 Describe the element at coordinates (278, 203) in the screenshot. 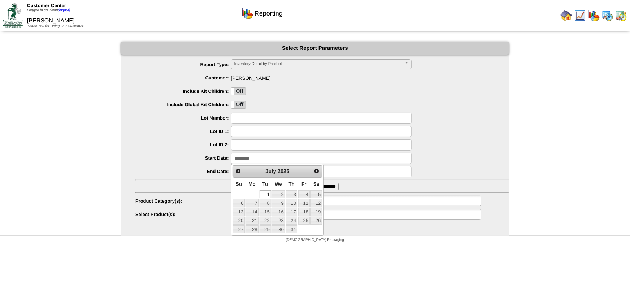

I see `a: 9` at that location.